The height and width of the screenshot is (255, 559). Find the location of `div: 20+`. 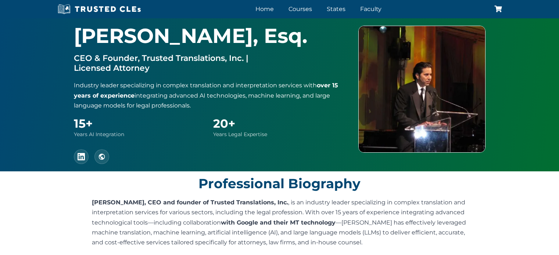

div: 20+ is located at coordinates (278, 124).